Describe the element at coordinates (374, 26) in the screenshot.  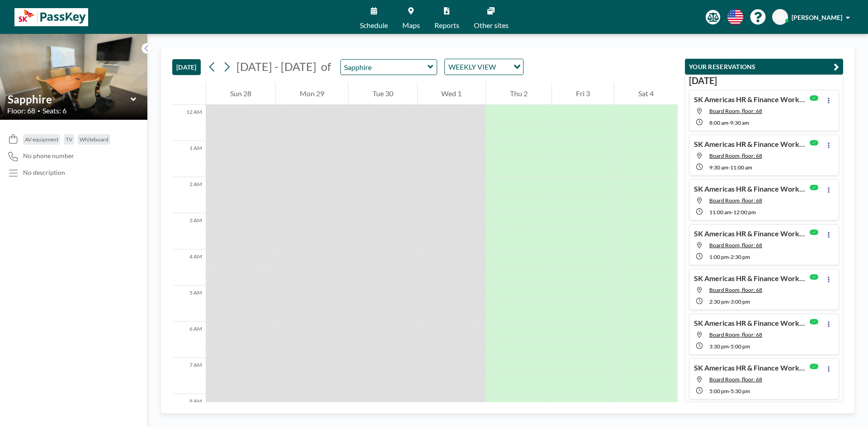
I see `span: Schedule` at that location.